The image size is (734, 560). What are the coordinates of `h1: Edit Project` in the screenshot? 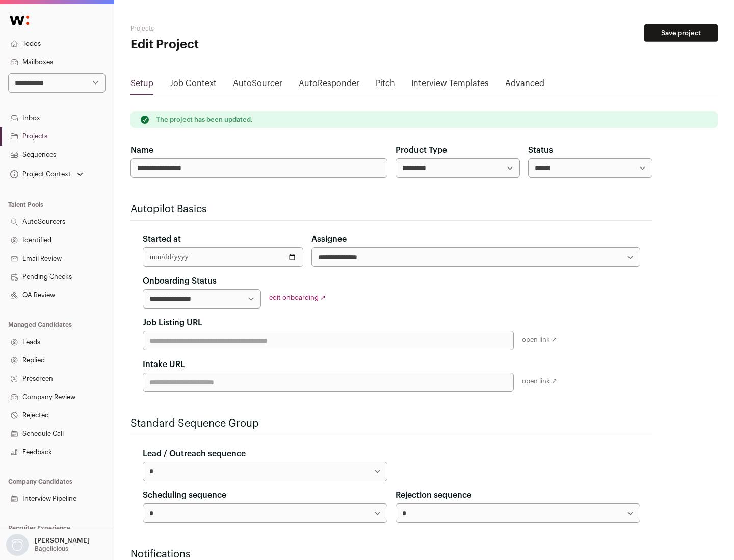 It's located at (228, 45).